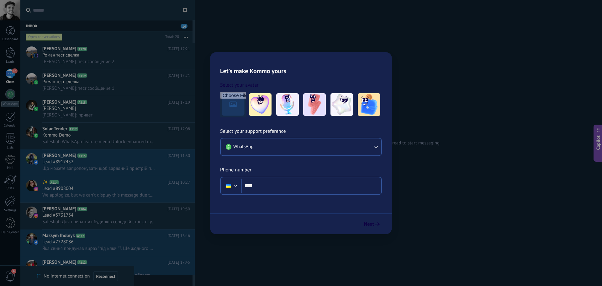  What do you see at coordinates (369, 224) in the screenshot?
I see `span: Next` at bounding box center [369, 224].